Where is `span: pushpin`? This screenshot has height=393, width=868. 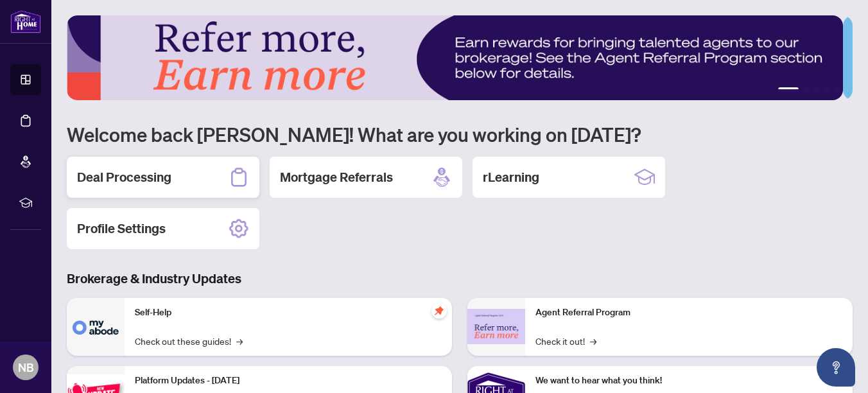
span: pushpin is located at coordinates (439, 311).